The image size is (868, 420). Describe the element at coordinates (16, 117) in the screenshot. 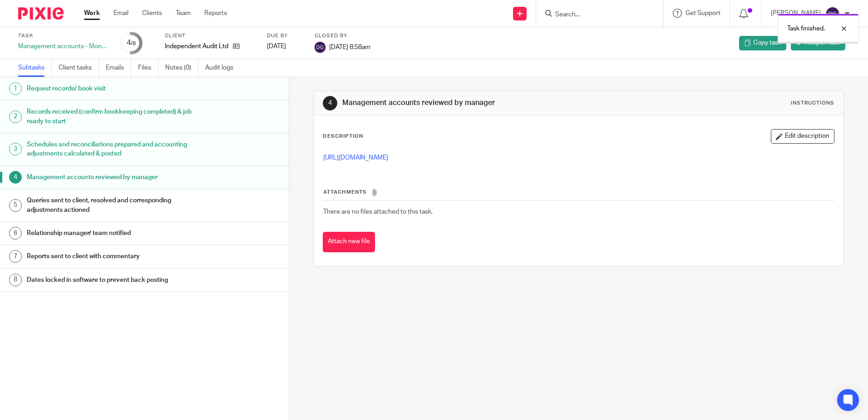

I see `div: 2` at that location.